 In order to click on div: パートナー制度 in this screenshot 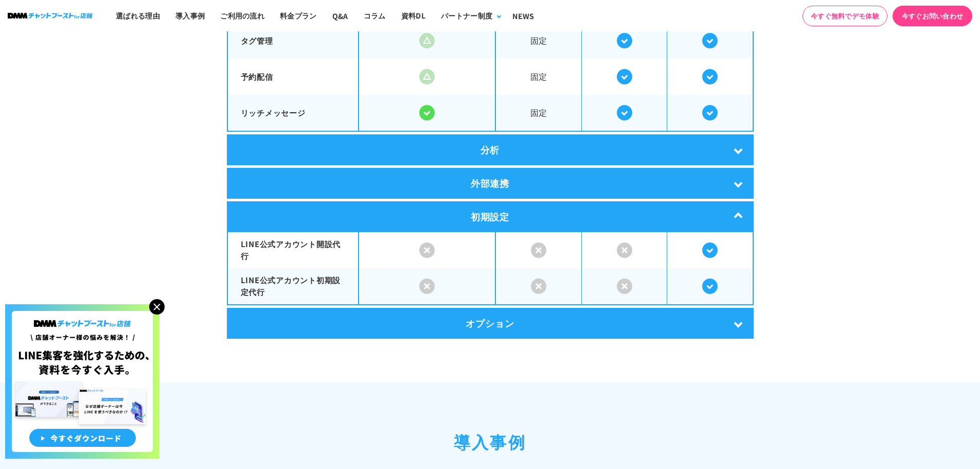, I will do `click(466, 16)`.